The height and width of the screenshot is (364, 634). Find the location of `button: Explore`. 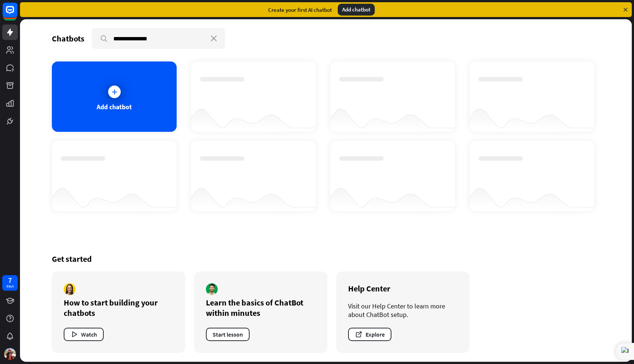

button: Explore is located at coordinates (370, 334).